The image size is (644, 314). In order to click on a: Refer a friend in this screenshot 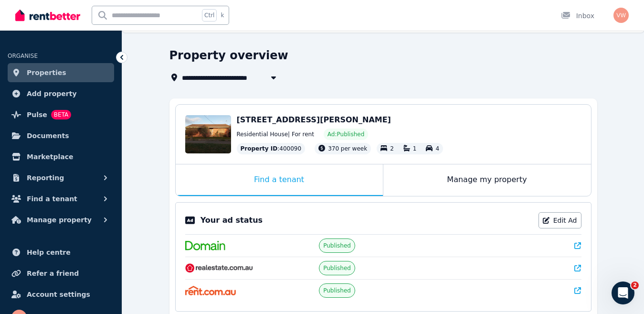, I will do `click(61, 273)`.